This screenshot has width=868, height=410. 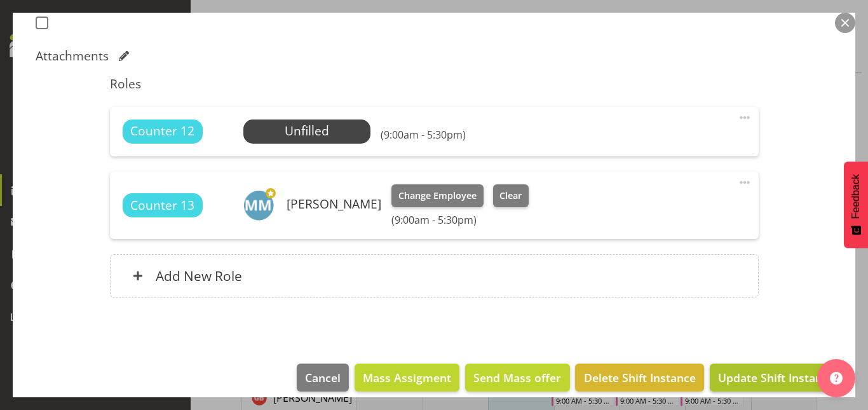 What do you see at coordinates (510, 196) in the screenshot?
I see `span: Clear` at bounding box center [510, 196].